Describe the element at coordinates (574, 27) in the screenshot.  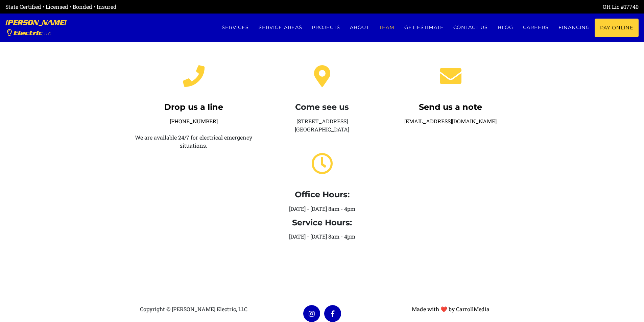
I see `a: Financing` at that location.